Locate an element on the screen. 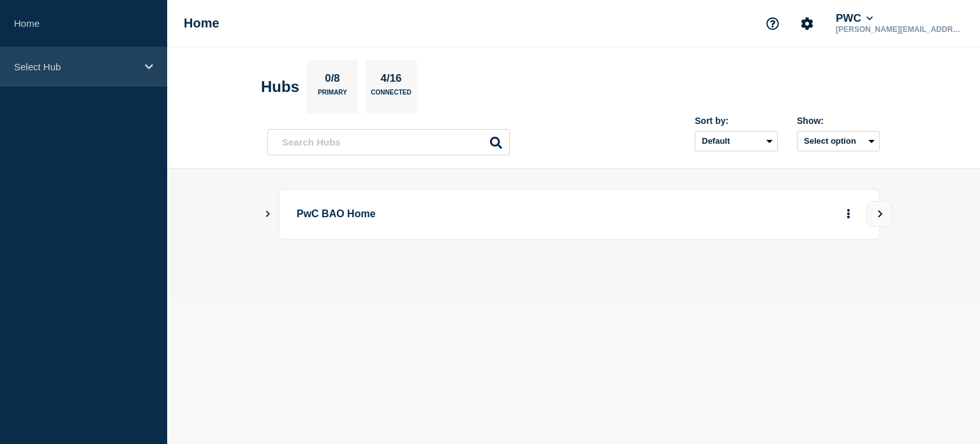 The height and width of the screenshot is (444, 980). p: 4/16 is located at coordinates (391, 80).